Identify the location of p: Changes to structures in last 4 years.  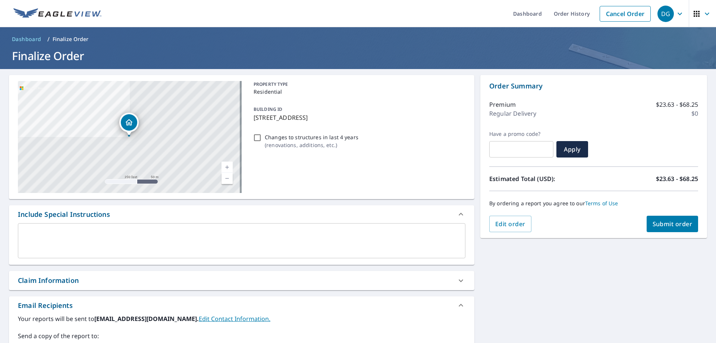
(311, 137).